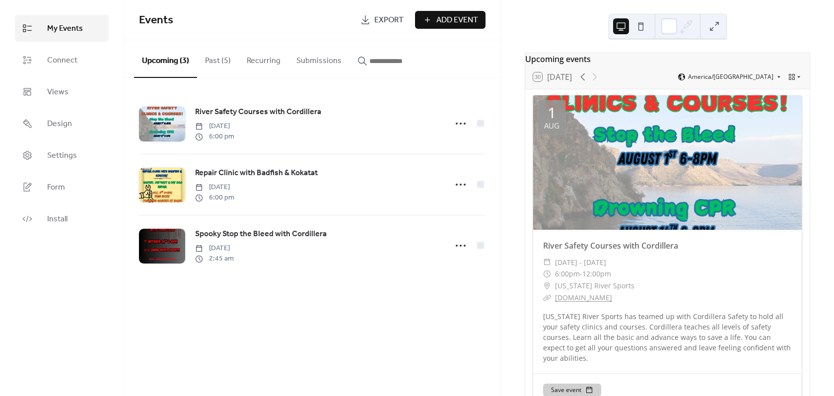 This screenshot has width=834, height=396. What do you see at coordinates (60, 124) in the screenshot?
I see `span: Design` at bounding box center [60, 124].